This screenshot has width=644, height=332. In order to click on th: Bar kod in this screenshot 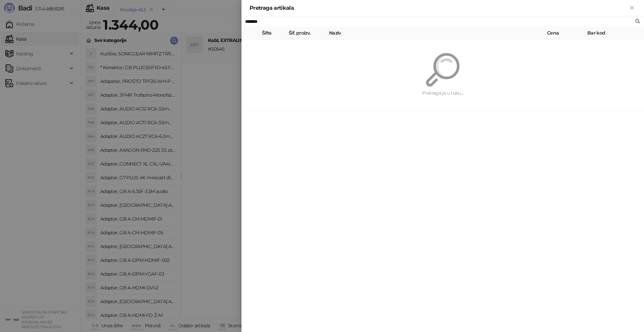, I will do `click(611, 33)`.